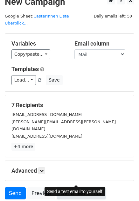 The width and height of the screenshot is (139, 201). Describe the element at coordinates (37, 20) in the screenshot. I see `a: CasterInnen Liste Überblick...` at that location.